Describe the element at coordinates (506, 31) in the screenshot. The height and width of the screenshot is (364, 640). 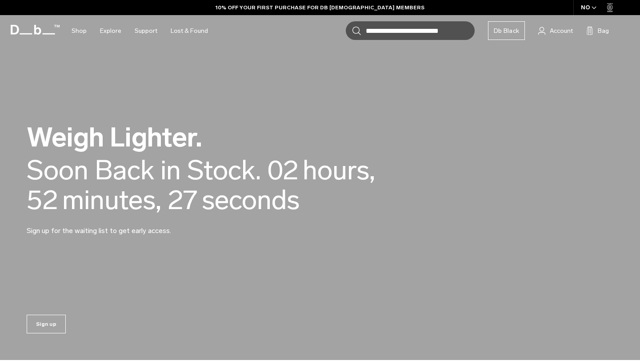
I see `a: Db Black` at that location.